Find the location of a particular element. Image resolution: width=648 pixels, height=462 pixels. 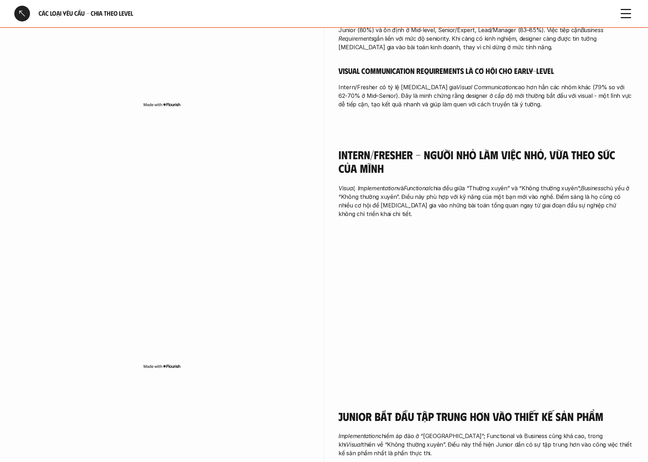

h4: Intern/Fresher - Người nhỏ làm việc nhỏ, vừa theo sức của mình is located at coordinates (486, 161).